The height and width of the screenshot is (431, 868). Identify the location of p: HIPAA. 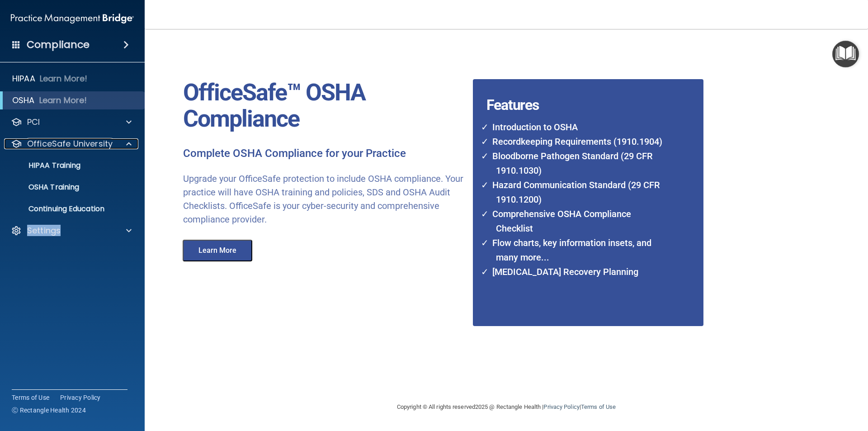
(24, 79).